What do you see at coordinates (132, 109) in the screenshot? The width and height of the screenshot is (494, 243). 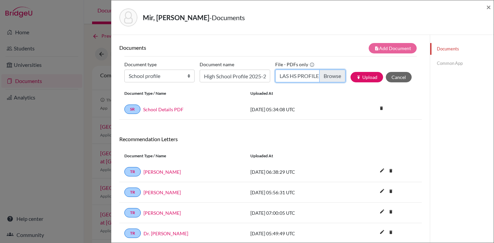 I see `a: SR` at bounding box center [132, 109].